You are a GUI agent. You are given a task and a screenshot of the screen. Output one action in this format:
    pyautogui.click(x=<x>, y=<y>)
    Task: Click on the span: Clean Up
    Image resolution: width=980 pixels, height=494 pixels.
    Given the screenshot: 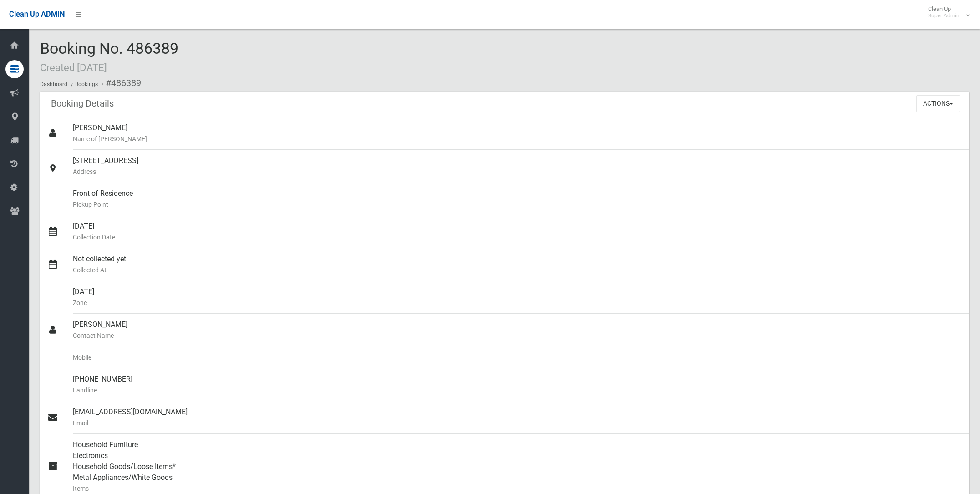 What is the action you would take?
    pyautogui.click(x=946, y=12)
    